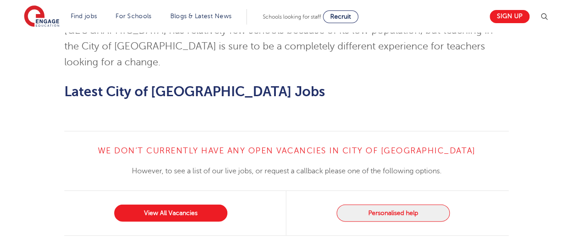 The image size is (573, 250). What do you see at coordinates (133, 16) in the screenshot?
I see `a: For Schools` at bounding box center [133, 16].